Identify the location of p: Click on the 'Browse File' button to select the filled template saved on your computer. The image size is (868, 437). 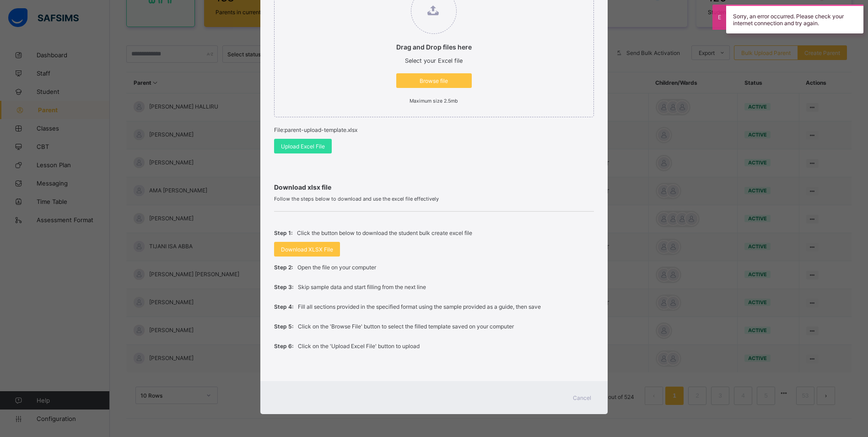
(406, 326).